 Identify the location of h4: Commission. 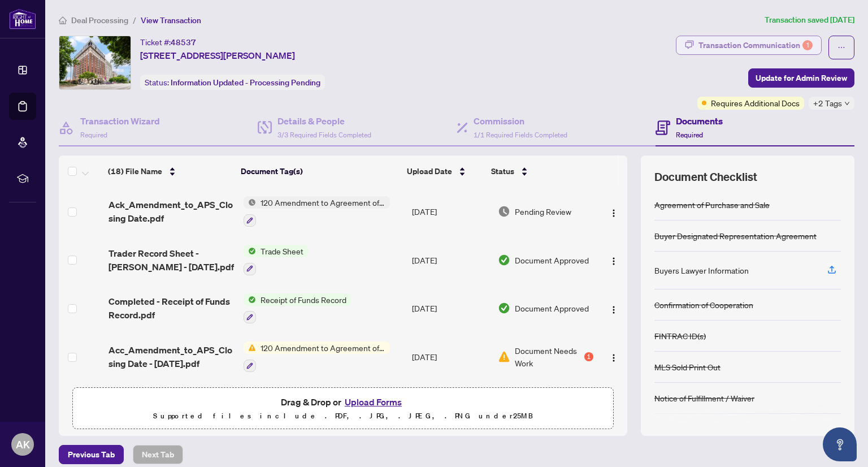
(521, 121).